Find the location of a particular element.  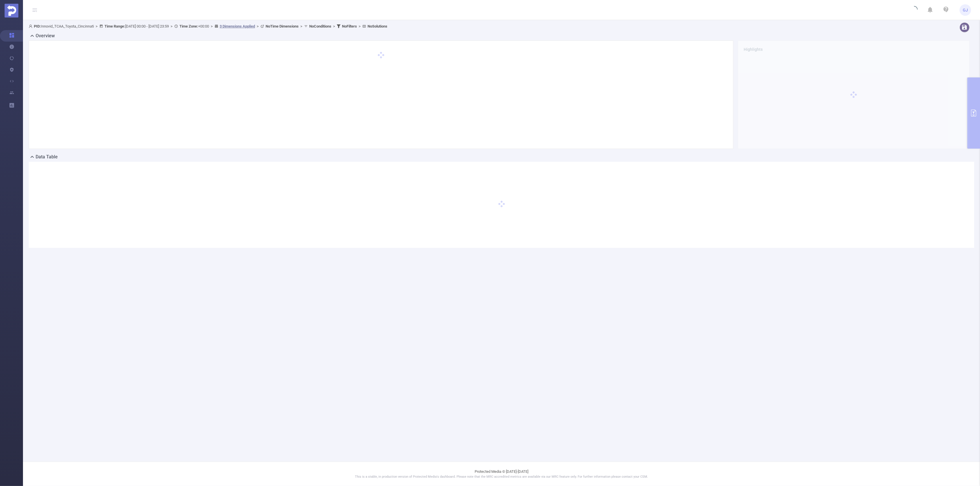

b: Time Zone: is located at coordinates (188, 26).